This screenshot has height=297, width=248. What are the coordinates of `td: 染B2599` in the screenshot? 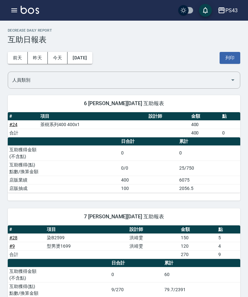 It's located at (86, 238).